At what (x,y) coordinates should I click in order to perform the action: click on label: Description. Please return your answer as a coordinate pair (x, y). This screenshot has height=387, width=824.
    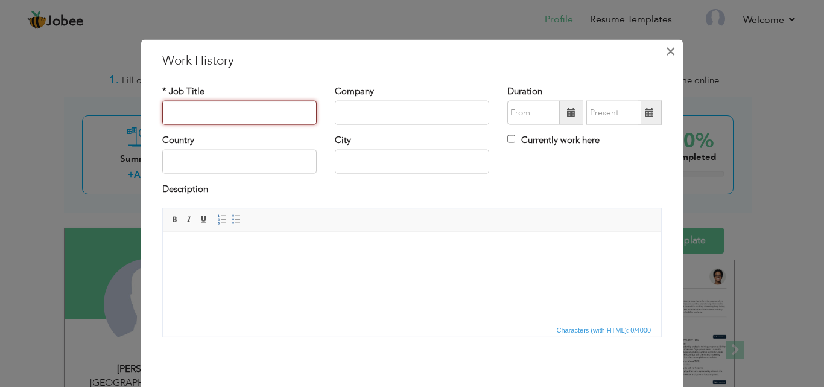
    Looking at the image, I should click on (185, 189).